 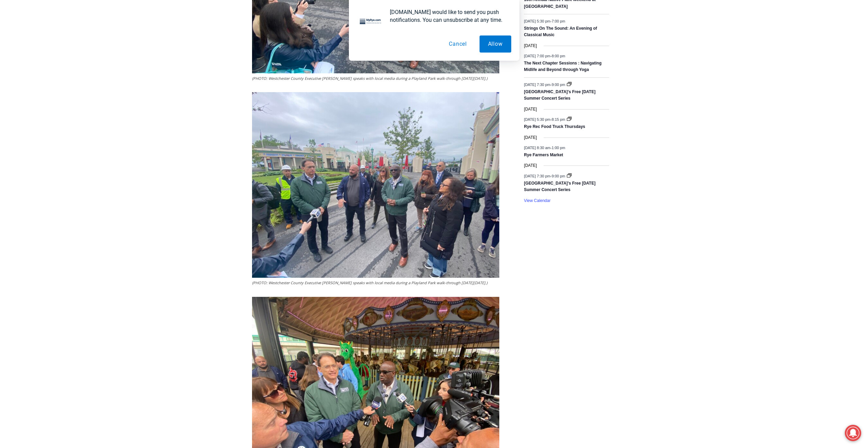 I want to click on img: (PHOTO: Westchester County Executive Ken Jenkins speaks with local media during a Playland Park w..., so click(x=375, y=185).